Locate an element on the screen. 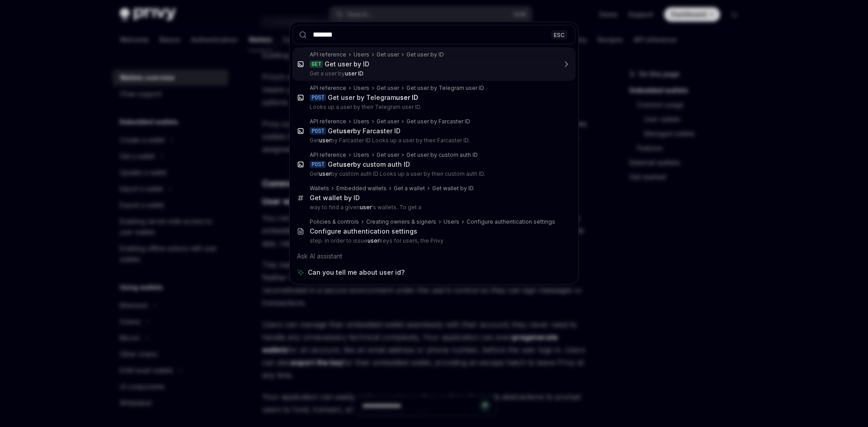  div: Policies & controls is located at coordinates (334, 222).